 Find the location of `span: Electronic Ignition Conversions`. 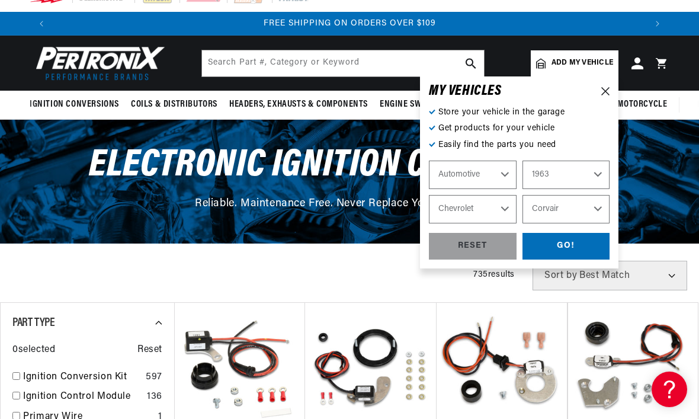

span: Electronic Ignition Conversions is located at coordinates (349, 165).